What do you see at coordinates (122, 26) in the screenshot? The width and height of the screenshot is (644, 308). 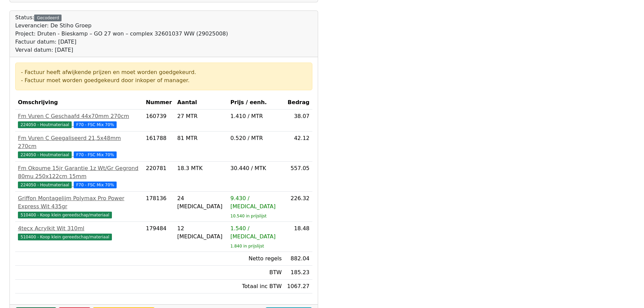 I see `div: Leverancier: De Stiho Groep` at bounding box center [122, 26].